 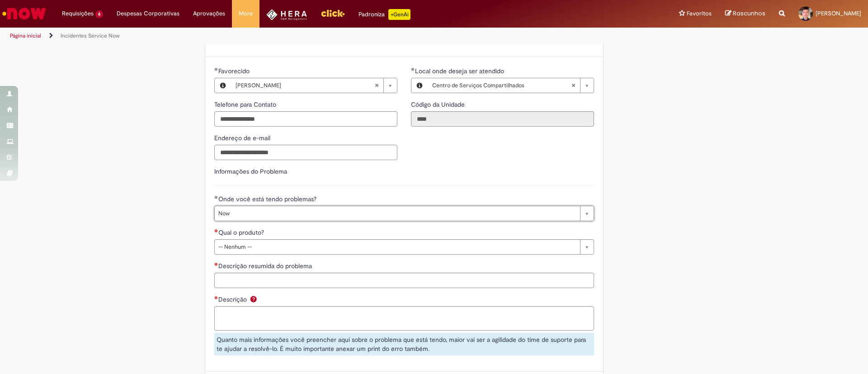 I want to click on input: Código da Unidade, so click(x=503, y=119).